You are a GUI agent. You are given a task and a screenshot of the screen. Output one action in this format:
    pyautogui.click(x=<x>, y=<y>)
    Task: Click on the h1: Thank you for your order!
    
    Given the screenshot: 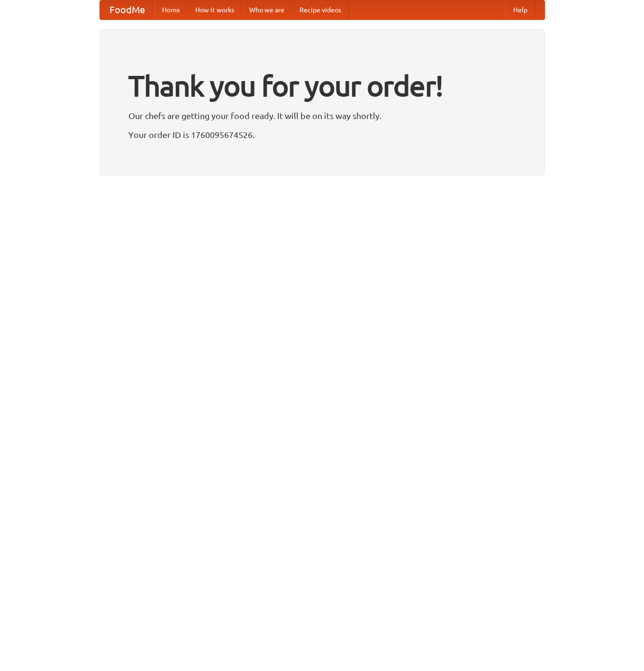 What is the action you would take?
    pyautogui.click(x=322, y=86)
    